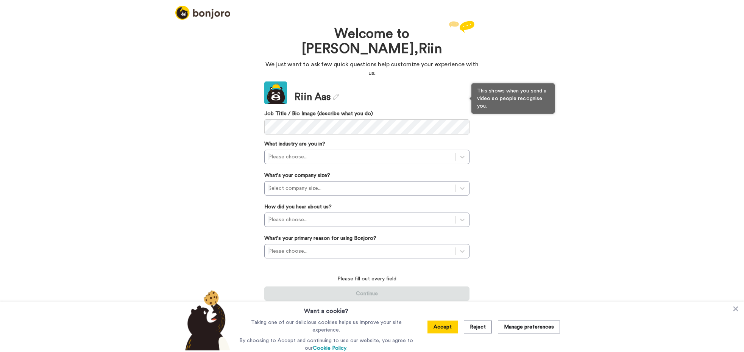 This screenshot has height=352, width=744. What do you see at coordinates (326, 326) in the screenshot?
I see `p: Taking one of our delicious cookies helps us improve your site experience.` at bounding box center [326, 326].